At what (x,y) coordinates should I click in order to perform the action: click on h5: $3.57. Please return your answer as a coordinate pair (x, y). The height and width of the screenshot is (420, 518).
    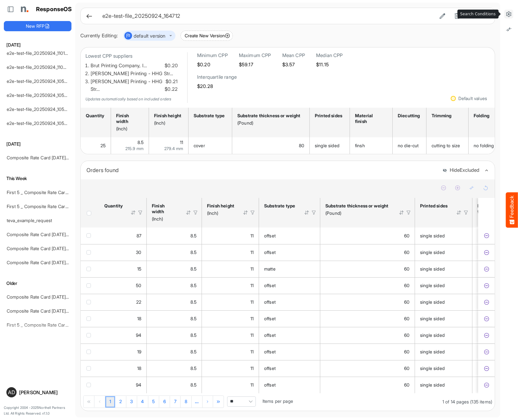
    Looking at the image, I should click on (294, 64).